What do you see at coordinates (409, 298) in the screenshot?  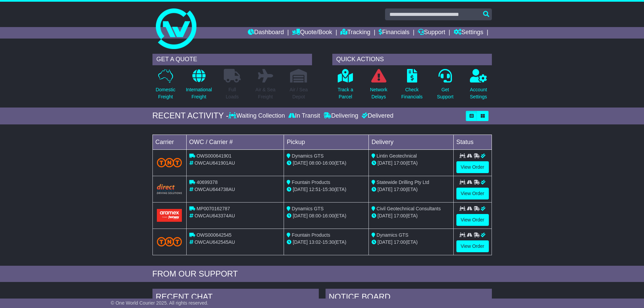 I see `div: NOTICE BOARD` at bounding box center [409, 298].